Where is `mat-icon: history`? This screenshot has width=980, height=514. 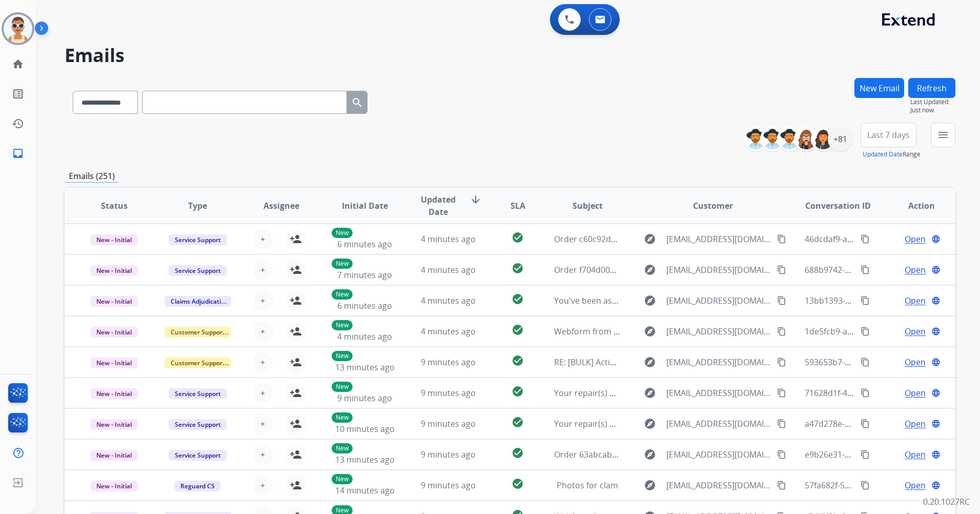
mat-icon: history is located at coordinates (18, 124).